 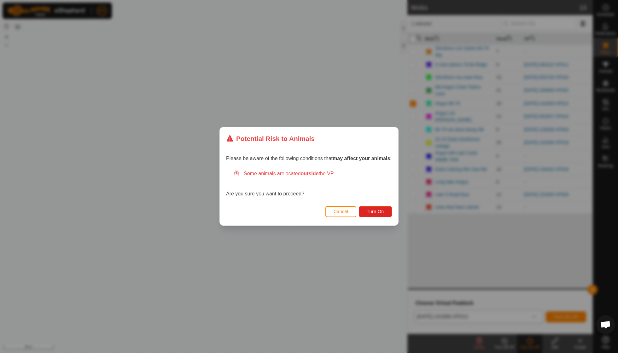 I want to click on strong: may affect your animals:, so click(x=362, y=159).